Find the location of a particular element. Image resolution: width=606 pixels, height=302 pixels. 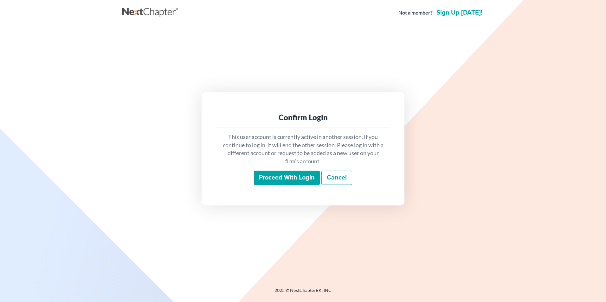

p: This user account is currently active in another session. If you continue to log in, it will end ... is located at coordinates (303, 149).